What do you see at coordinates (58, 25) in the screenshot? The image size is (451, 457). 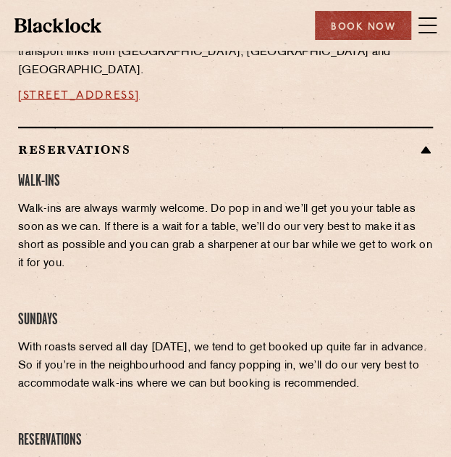 I see `img: BL_Textured_Logo-footer-cropped.svg` at bounding box center [58, 25].